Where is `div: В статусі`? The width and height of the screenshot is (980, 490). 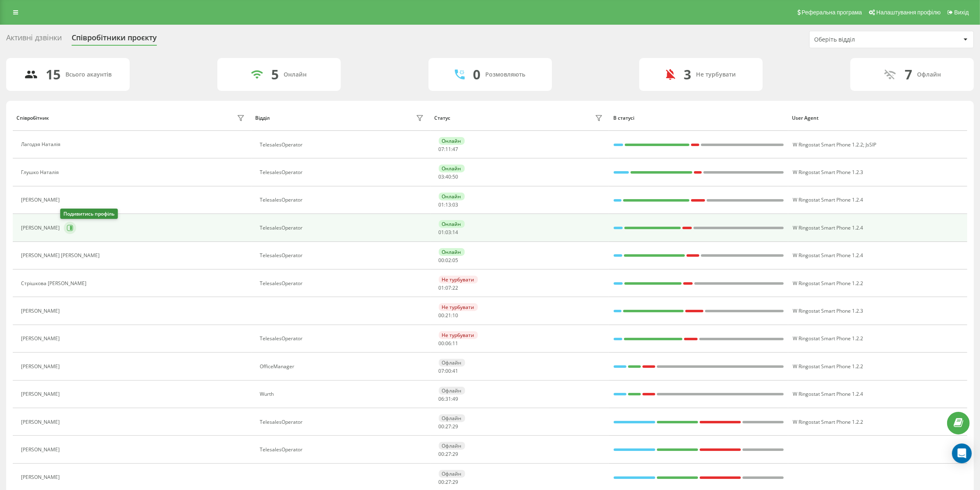
div: В статусі is located at coordinates (699, 118).